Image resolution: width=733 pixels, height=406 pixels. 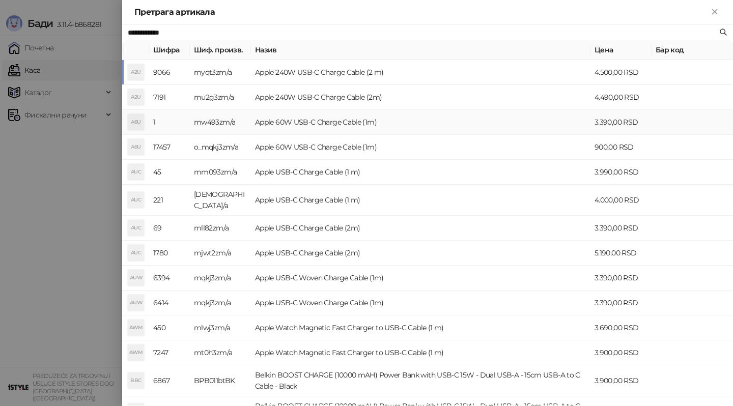 I want to click on td: myqt3zm/a, so click(x=220, y=72).